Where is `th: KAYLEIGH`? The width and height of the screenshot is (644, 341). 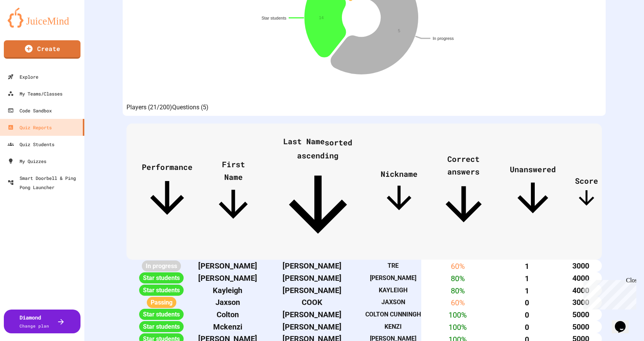
th: KAYLEIGH is located at coordinates (393, 290).